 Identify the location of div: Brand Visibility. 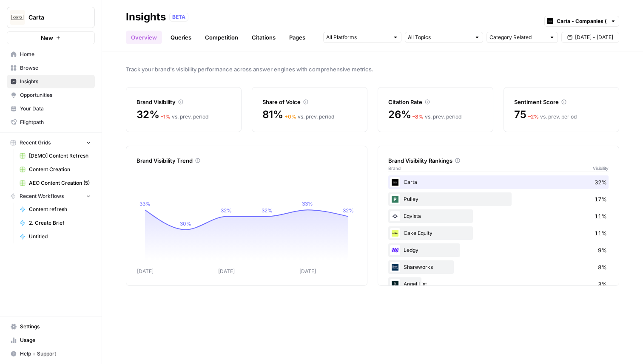
(183, 102).